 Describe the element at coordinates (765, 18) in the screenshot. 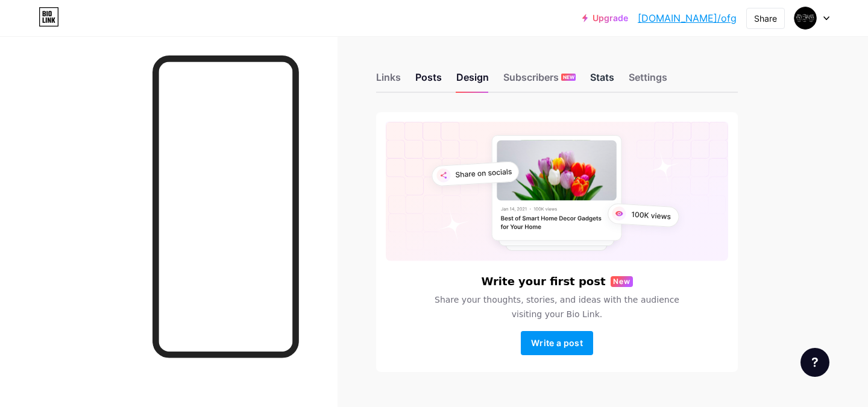

I see `div: Share` at that location.